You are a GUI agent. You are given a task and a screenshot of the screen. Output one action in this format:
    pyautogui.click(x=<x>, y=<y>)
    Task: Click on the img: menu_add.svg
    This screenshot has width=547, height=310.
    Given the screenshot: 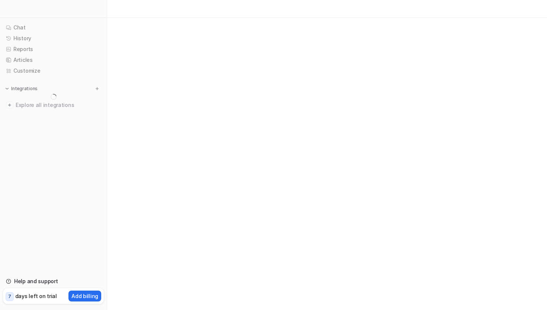 What is the action you would take?
    pyautogui.click(x=97, y=89)
    